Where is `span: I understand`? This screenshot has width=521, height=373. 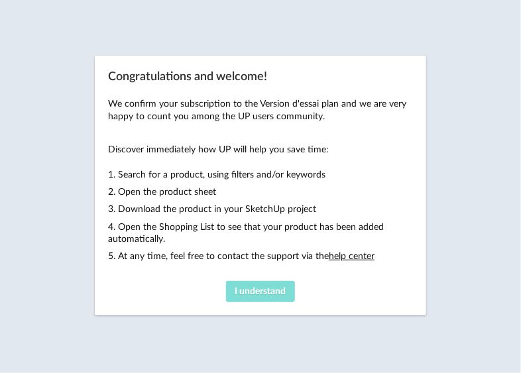 span: I understand is located at coordinates (261, 292).